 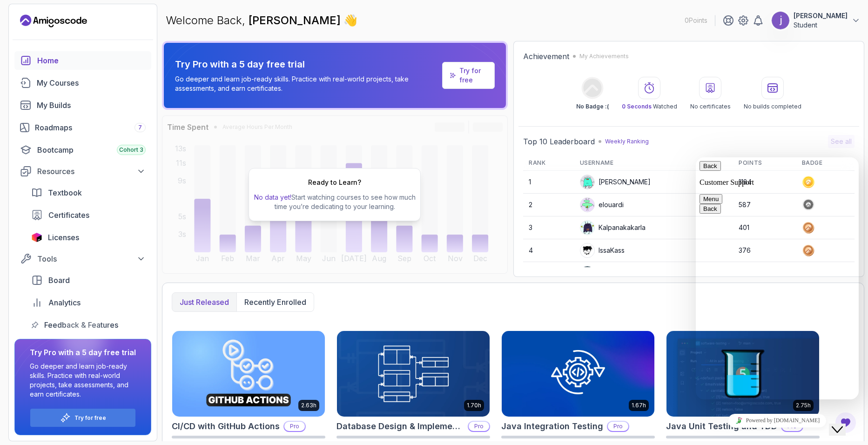 What do you see at coordinates (91, 171) in the screenshot?
I see `div: Resources` at bounding box center [91, 171].